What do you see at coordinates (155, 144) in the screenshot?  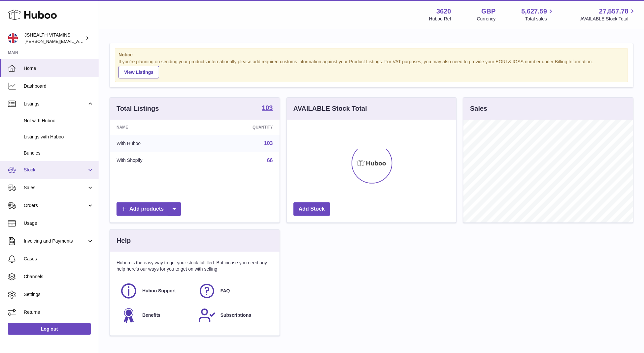 I see `td: With Huboo` at bounding box center [155, 144].